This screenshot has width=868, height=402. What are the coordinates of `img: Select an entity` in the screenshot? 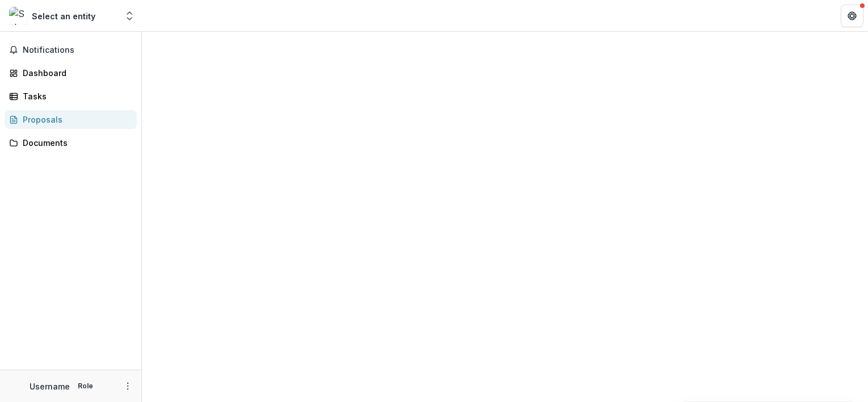 It's located at (18, 16).